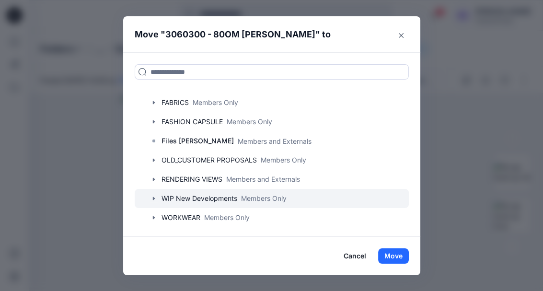  Describe the element at coordinates (354, 256) in the screenshot. I see `button: Cancel` at that location.